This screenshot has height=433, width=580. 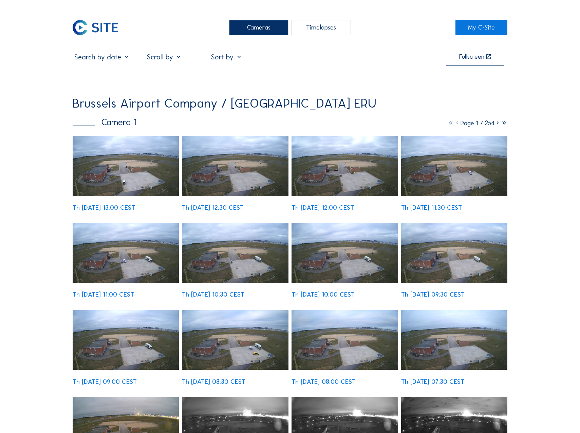 I want to click on img: image_53265638, so click(x=235, y=253).